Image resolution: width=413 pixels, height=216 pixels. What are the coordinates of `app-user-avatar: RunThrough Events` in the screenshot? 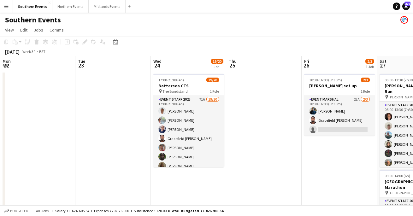 It's located at (404, 20).